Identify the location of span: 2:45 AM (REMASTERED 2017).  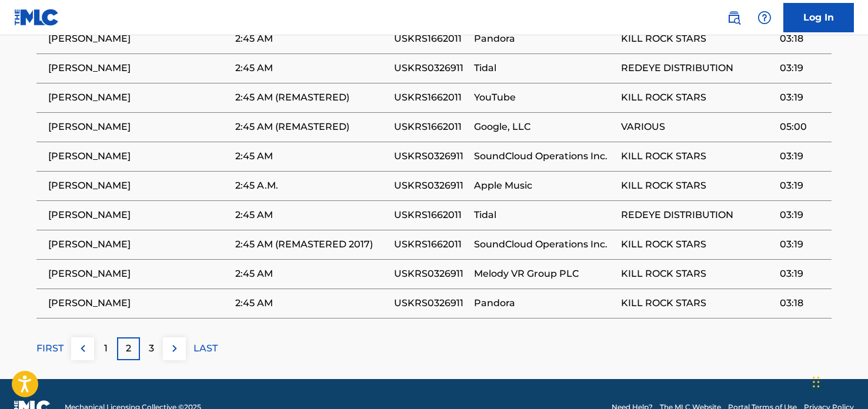
(312, 244).